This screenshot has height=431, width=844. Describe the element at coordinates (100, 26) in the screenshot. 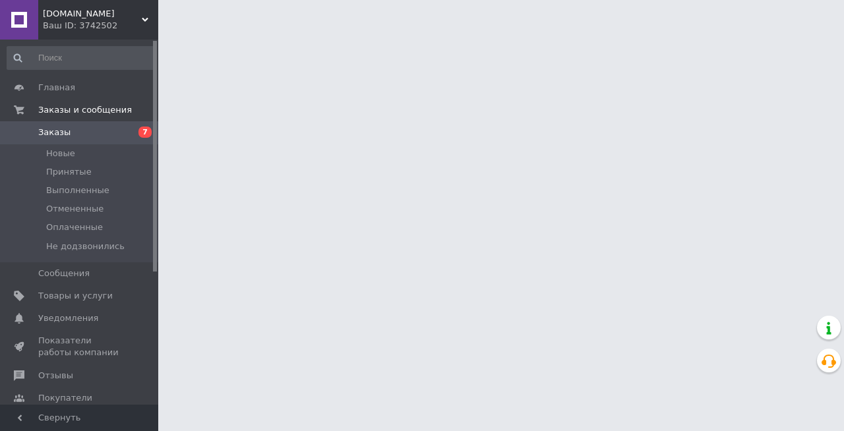

I see `div: Ваш ID: 3742502` at that location.